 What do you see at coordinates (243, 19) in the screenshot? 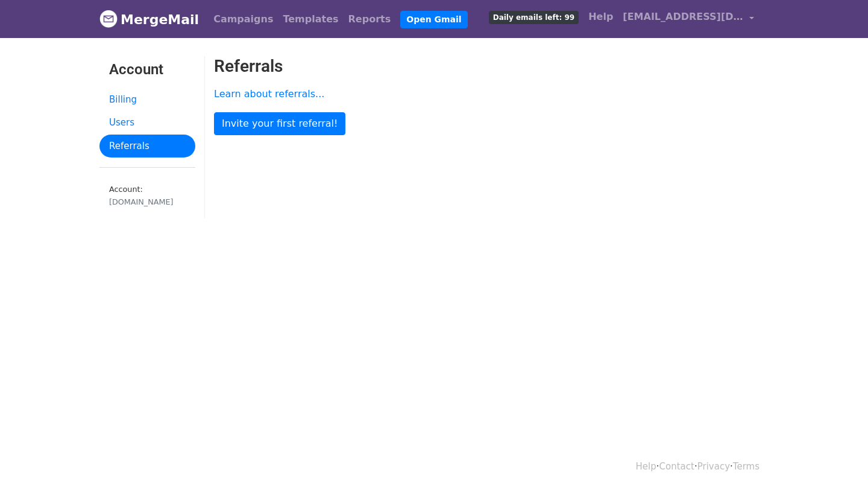
I see `a: Campaigns` at bounding box center [243, 19].